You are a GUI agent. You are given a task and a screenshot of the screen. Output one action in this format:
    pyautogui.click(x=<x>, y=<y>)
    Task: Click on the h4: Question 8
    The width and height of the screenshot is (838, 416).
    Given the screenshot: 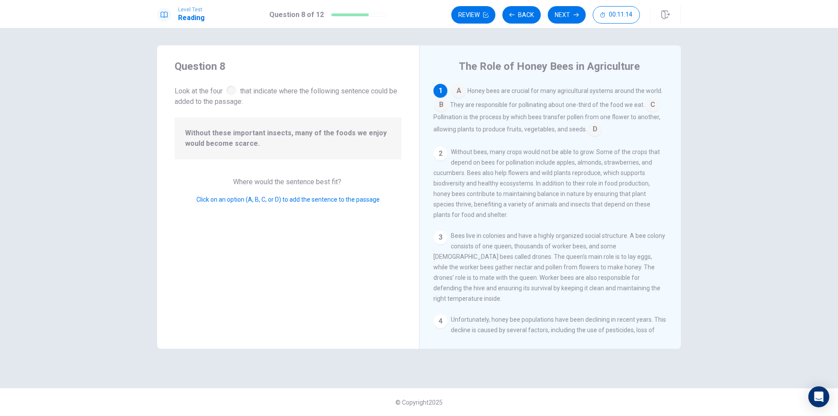 What is the action you would take?
    pyautogui.click(x=288, y=66)
    